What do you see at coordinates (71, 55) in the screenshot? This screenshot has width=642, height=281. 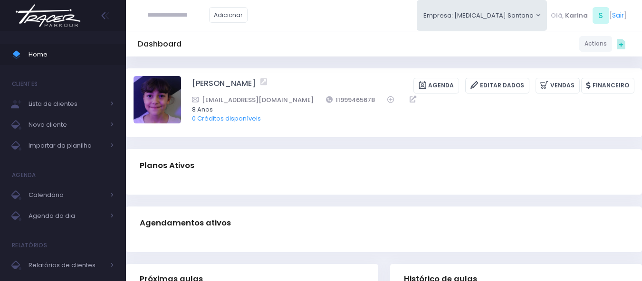 I see `span: Home` at bounding box center [71, 55].